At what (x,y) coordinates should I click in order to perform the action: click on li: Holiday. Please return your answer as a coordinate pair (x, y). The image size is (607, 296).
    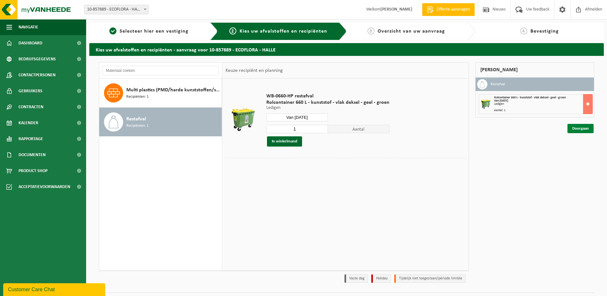
    Looking at the image, I should click on (381, 278).